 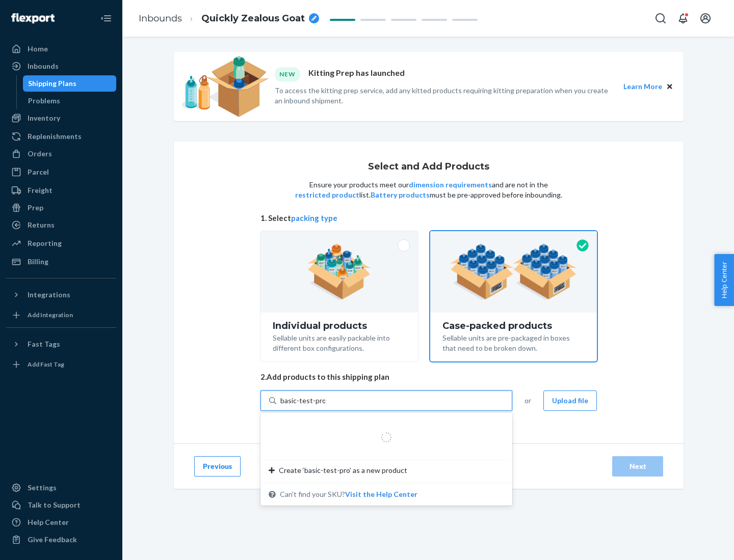 What do you see at coordinates (429, 190) in the screenshot?
I see `p: Ensure your products meet our and are not in the list. must be pre-approved before inbounding.` at bounding box center [429, 190].